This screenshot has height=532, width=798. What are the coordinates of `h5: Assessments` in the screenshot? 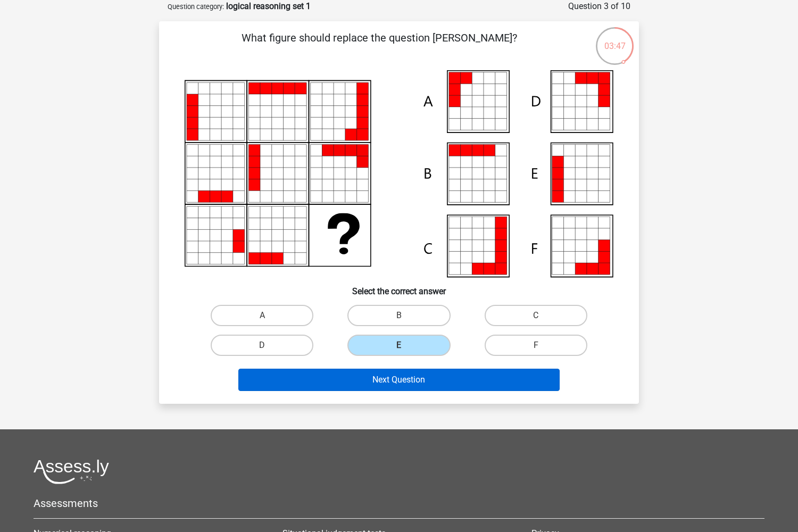 It's located at (399, 503).